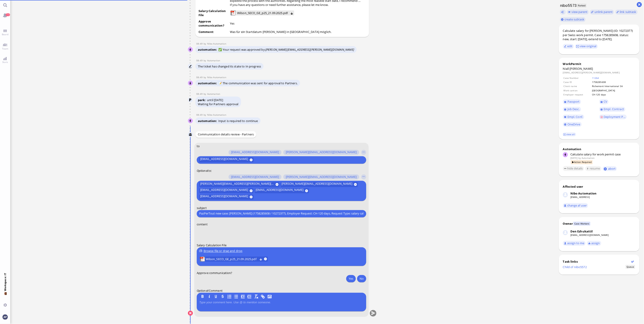 The image size is (644, 324). I want to click on span: Input is required to continue, so click(238, 121).